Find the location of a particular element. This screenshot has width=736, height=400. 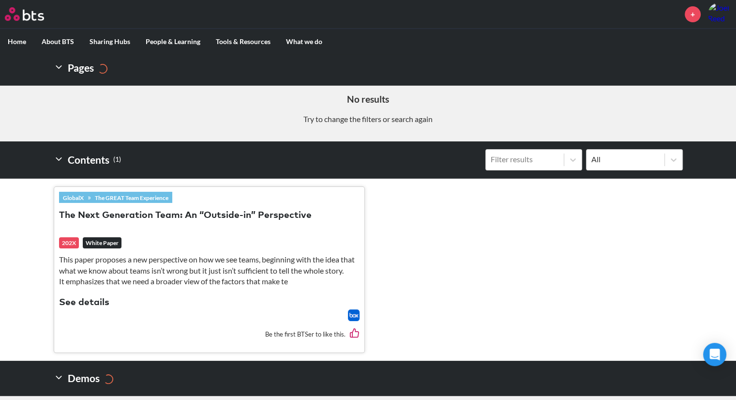

label: Tools & Resources is located at coordinates (243, 42).